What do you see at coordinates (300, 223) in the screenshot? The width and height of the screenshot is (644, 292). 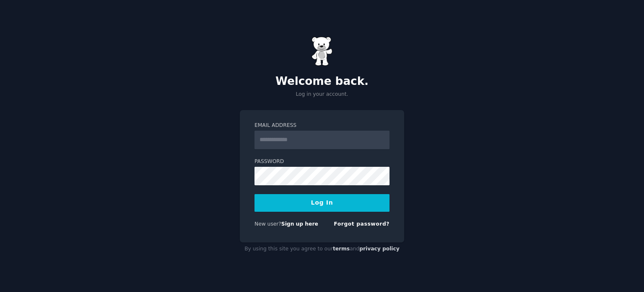 I see `a: Sign up here` at bounding box center [300, 223].